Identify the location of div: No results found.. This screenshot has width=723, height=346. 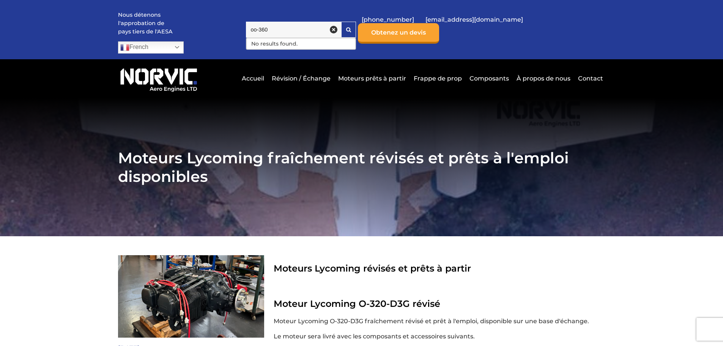
(301, 44).